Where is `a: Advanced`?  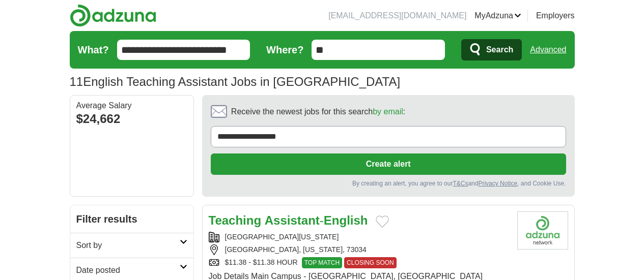 a: Advanced is located at coordinates (547, 50).